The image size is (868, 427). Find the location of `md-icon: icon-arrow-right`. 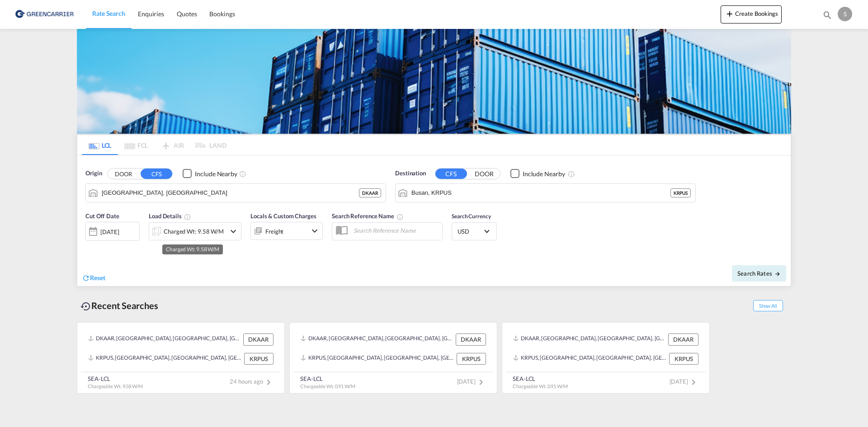

md-icon: icon-arrow-right is located at coordinates (778, 273).